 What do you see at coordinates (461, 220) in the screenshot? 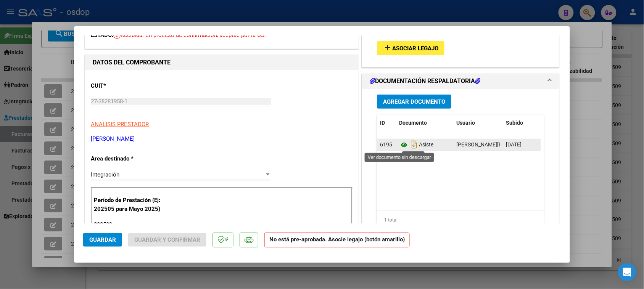
I see `div: 1 total` at bounding box center [461, 220].